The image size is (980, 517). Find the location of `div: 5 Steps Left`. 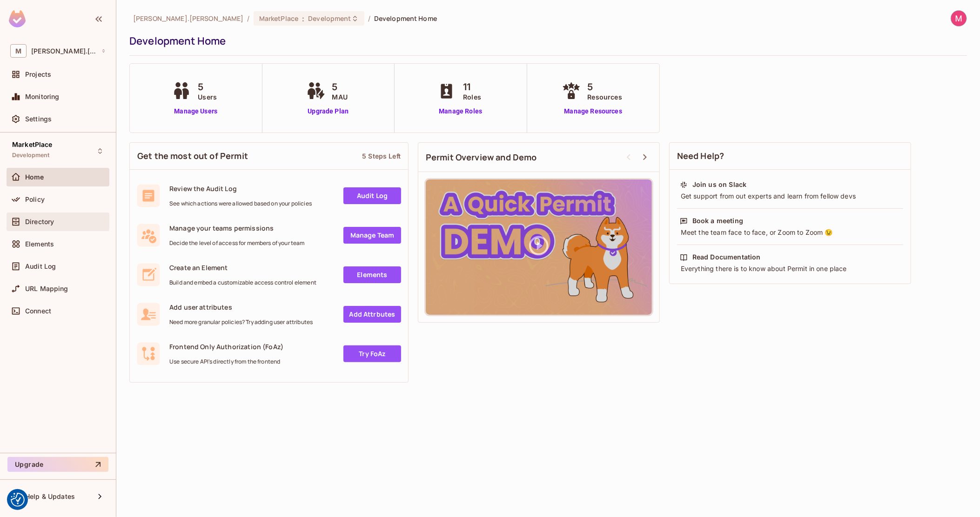

div: 5 Steps Left is located at coordinates (381, 156).